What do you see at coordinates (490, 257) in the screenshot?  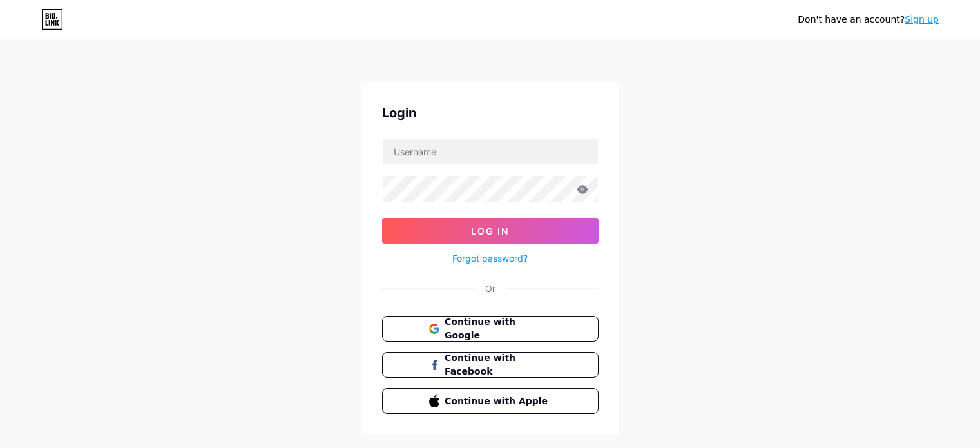 I see `a: Forgot password?` at bounding box center [490, 257].